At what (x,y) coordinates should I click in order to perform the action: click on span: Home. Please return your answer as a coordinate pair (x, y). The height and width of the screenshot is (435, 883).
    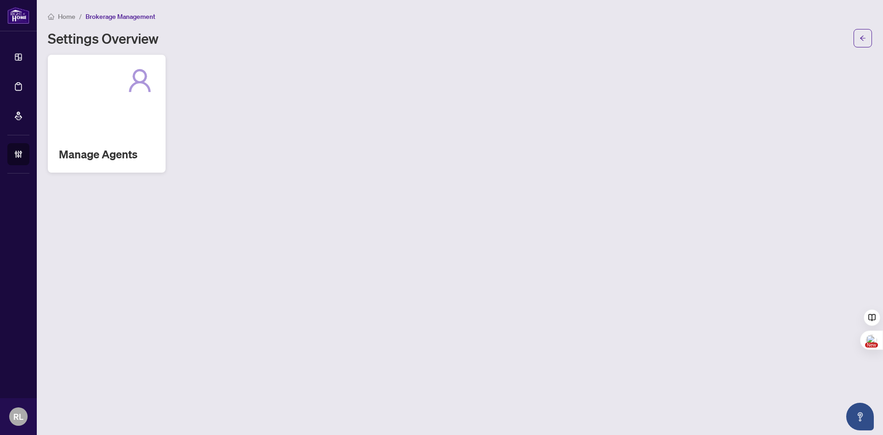
    Looking at the image, I should click on (67, 17).